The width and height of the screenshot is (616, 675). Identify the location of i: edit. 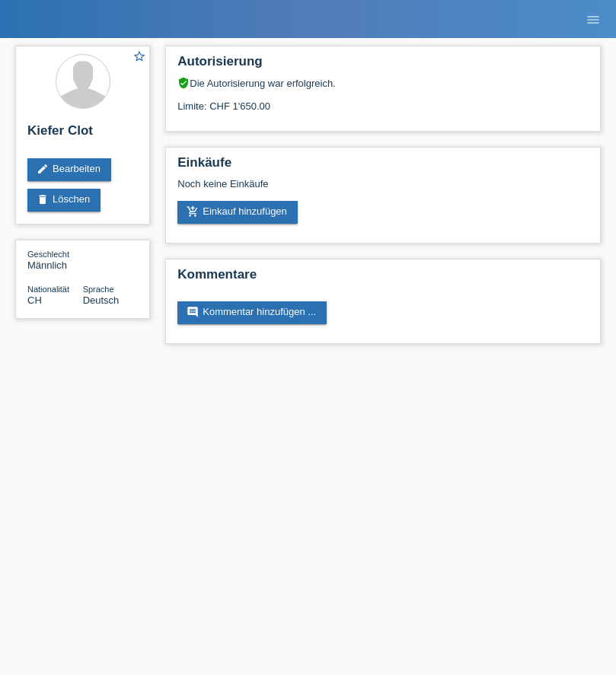
(43, 169).